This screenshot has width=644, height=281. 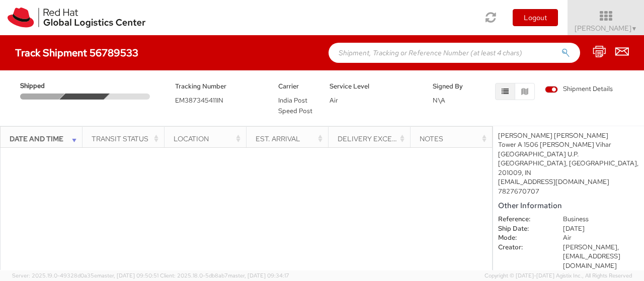 What do you see at coordinates (126, 139) in the screenshot?
I see `div: Transit Status` at bounding box center [126, 139].